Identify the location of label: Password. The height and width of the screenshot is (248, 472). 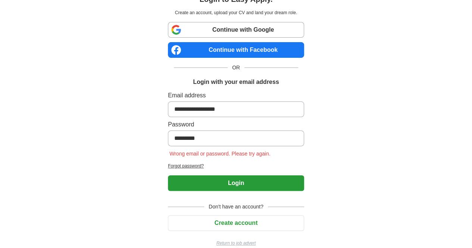
(236, 125).